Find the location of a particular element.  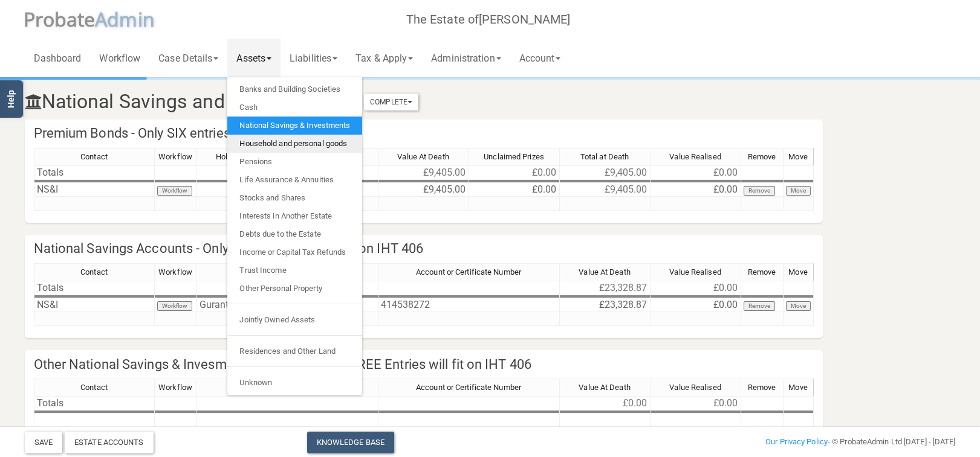

a: Household and personal goods is located at coordinates (294, 144).